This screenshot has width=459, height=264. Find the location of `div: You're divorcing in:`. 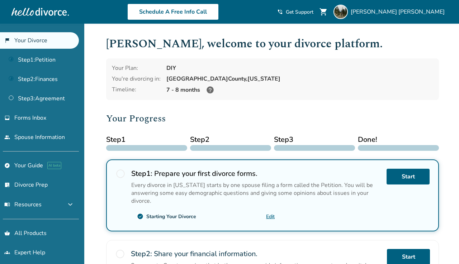

div: You're divorcing in: is located at coordinates (136, 79).